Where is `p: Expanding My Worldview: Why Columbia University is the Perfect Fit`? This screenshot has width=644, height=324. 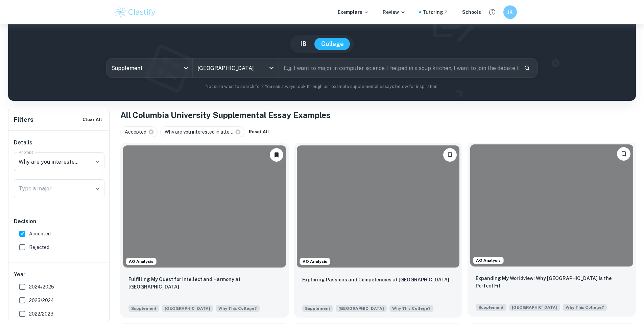 p: Expanding My Worldview: Why Columbia University is the Perfect Fit is located at coordinates (552, 282).